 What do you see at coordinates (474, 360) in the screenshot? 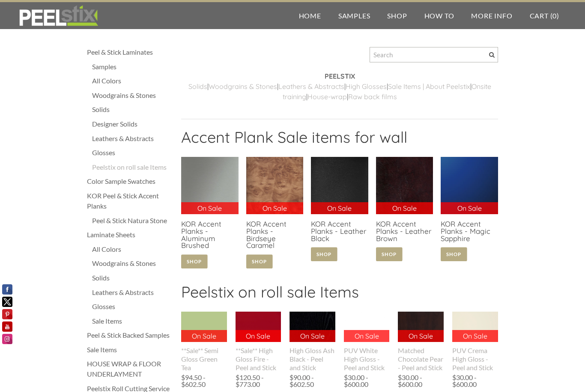
I see `div: PUV Crema High Gloss - Peel and Stick` at bounding box center [474, 360].